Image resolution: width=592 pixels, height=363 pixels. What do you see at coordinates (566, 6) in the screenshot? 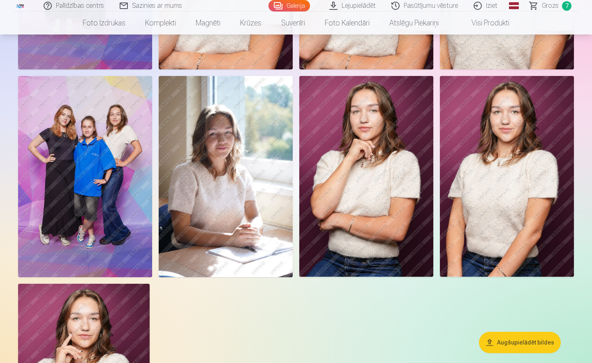
I see `span: 7` at bounding box center [566, 6].